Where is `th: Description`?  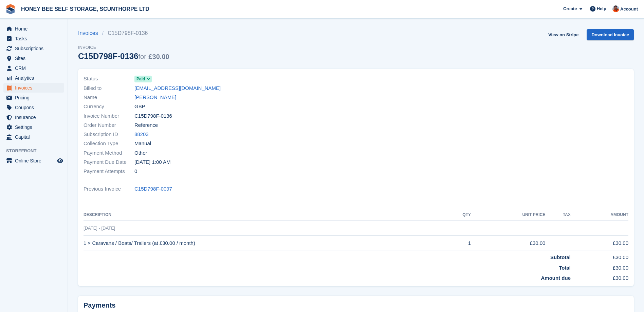
th: Description is located at coordinates (264, 215).